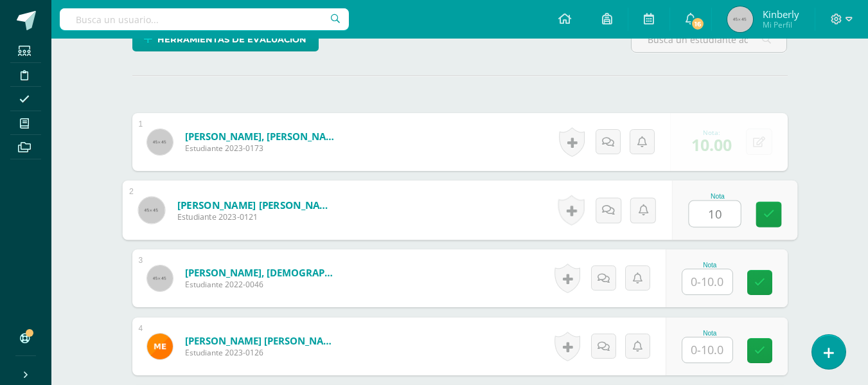 This screenshot has height=385, width=868. Describe the element at coordinates (781, 14) in the screenshot. I see `span: Kinberly` at that location.